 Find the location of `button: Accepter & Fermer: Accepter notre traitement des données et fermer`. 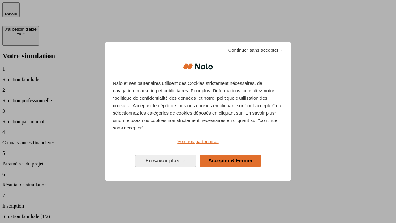

button: Accepter & Fermer: Accepter notre traitement des données et fermer is located at coordinates (230, 160).